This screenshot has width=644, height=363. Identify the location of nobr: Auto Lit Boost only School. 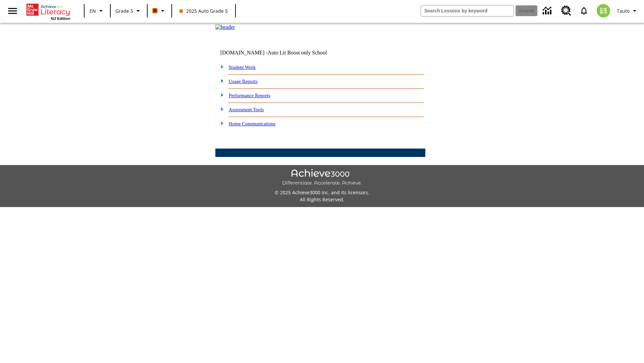
(297, 53).